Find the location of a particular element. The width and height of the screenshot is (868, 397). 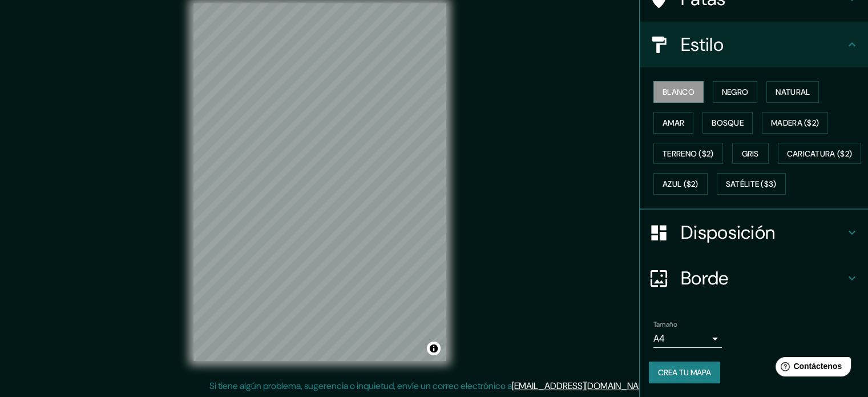

button: Natural is located at coordinates (793, 92).